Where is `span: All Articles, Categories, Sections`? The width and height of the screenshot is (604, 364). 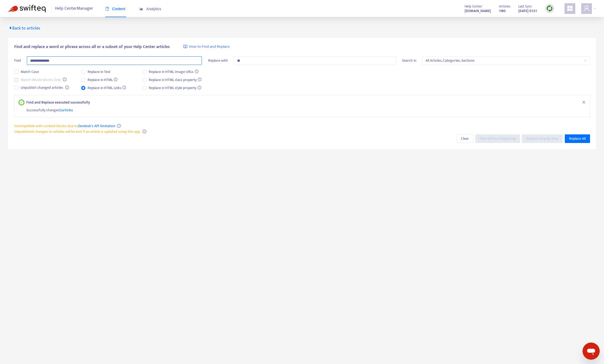
span: All Articles, Categories, Sections is located at coordinates (506, 60).